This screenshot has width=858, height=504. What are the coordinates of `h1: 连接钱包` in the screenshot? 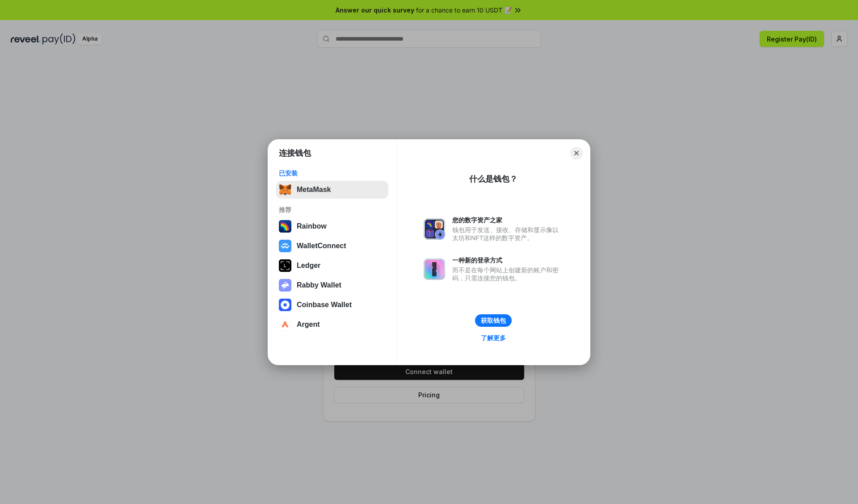 It's located at (294, 153).